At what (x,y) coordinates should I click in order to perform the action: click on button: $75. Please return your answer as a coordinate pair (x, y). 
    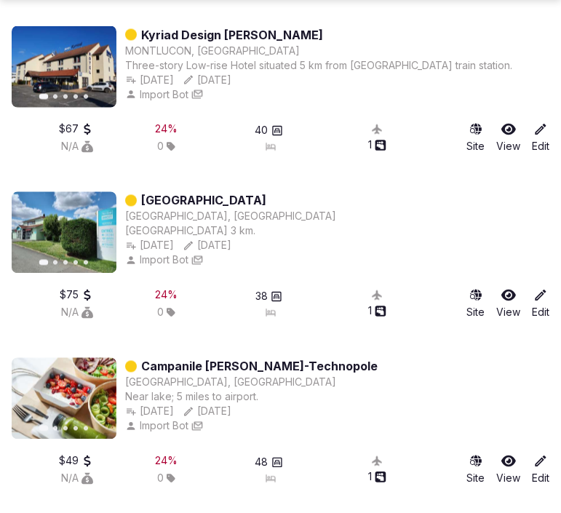
    Looking at the image, I should click on (76, 296).